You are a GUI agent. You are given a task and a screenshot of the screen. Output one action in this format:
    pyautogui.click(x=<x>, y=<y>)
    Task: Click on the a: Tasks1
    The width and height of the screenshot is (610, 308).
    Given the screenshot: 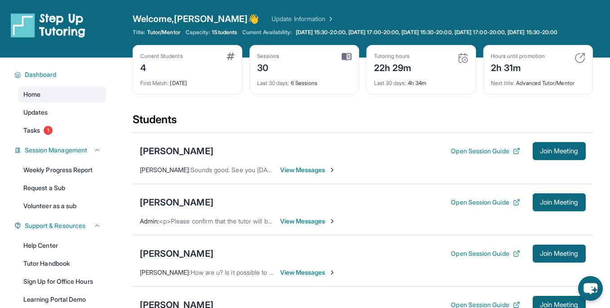 What is the action you would take?
    pyautogui.click(x=62, y=130)
    